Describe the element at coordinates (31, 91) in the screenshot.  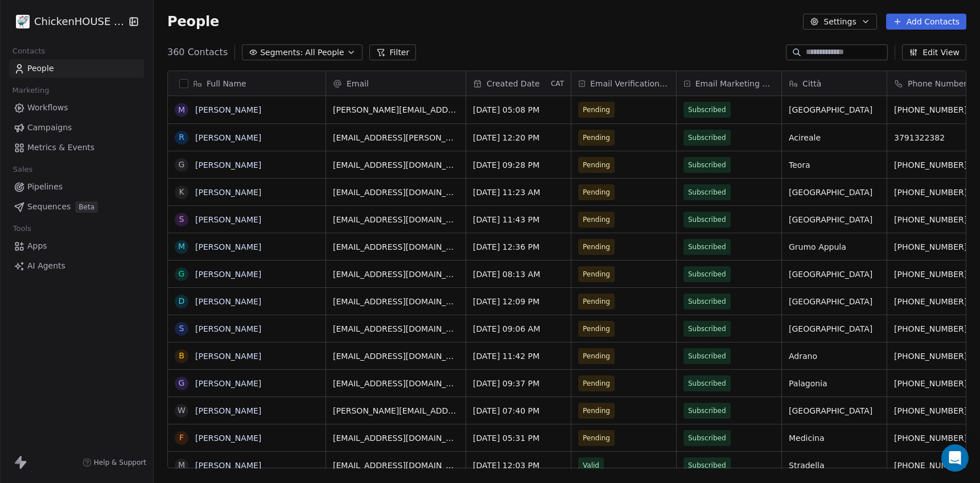
I see `span: Marketing` at that location.